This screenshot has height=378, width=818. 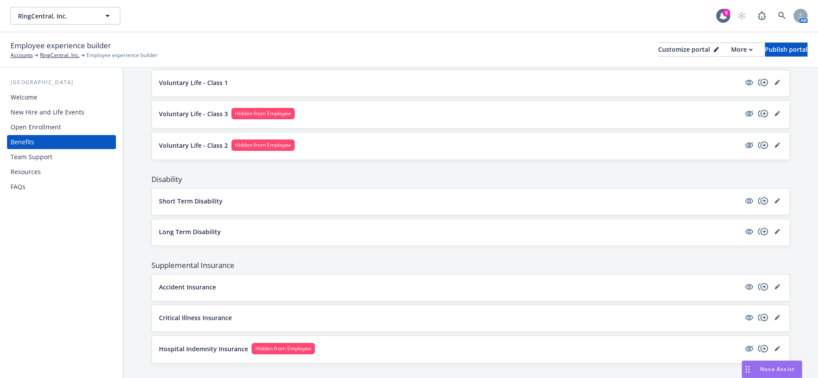 I want to click on button: Long Term Disability, so click(x=449, y=232).